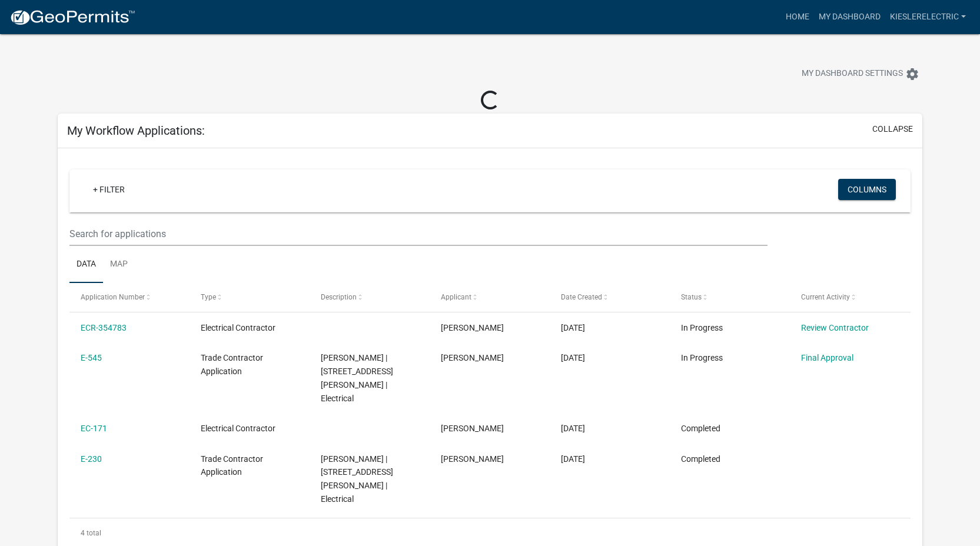  What do you see at coordinates (572, 358) in the screenshot?
I see `span: 05/30/2024` at bounding box center [572, 358].